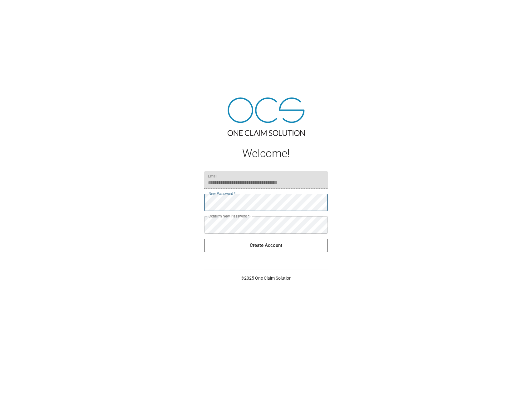  I want to click on img: ocs-logo-tra.png, so click(266, 117).